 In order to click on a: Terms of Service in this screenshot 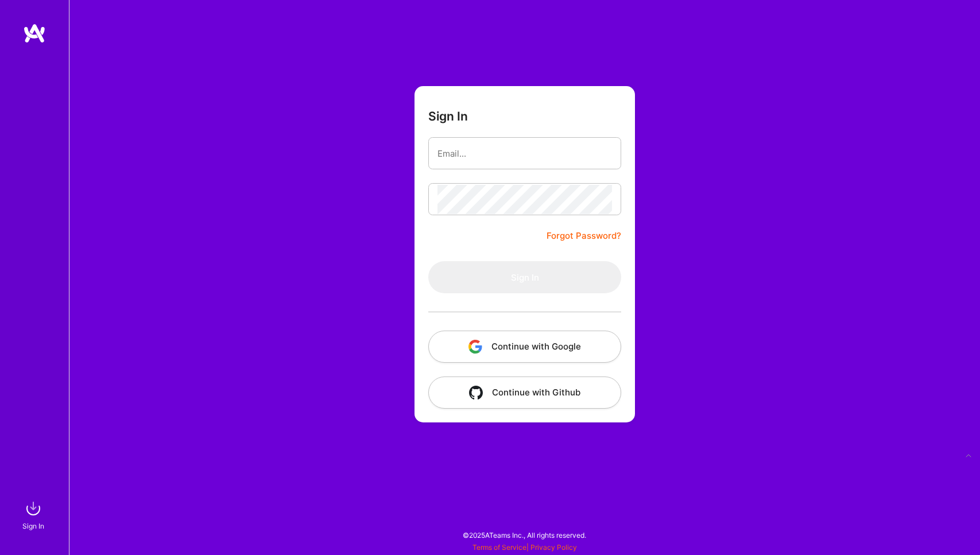, I will do `click(500, 547)`.